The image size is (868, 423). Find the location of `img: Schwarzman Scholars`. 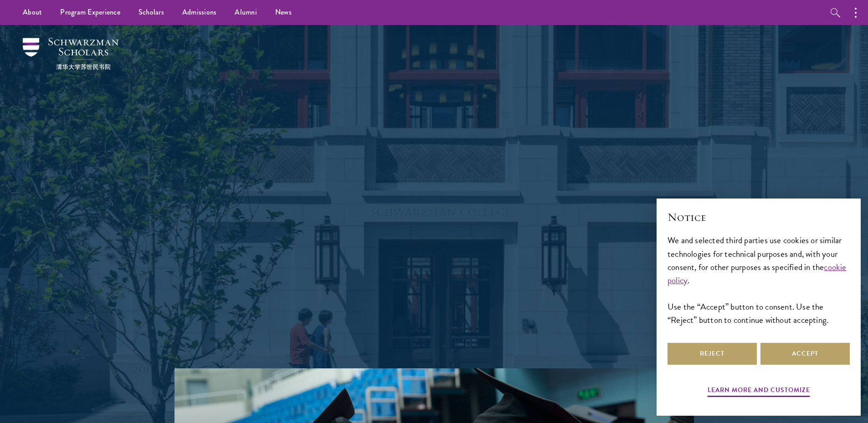

img: Schwarzman Scholars is located at coordinates (71, 54).